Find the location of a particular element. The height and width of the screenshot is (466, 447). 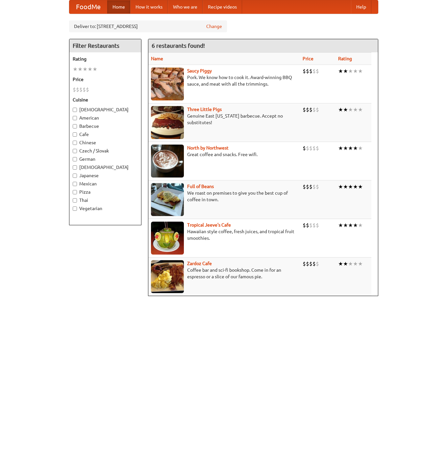

label: Czech / Slovak is located at coordinates (105, 151).